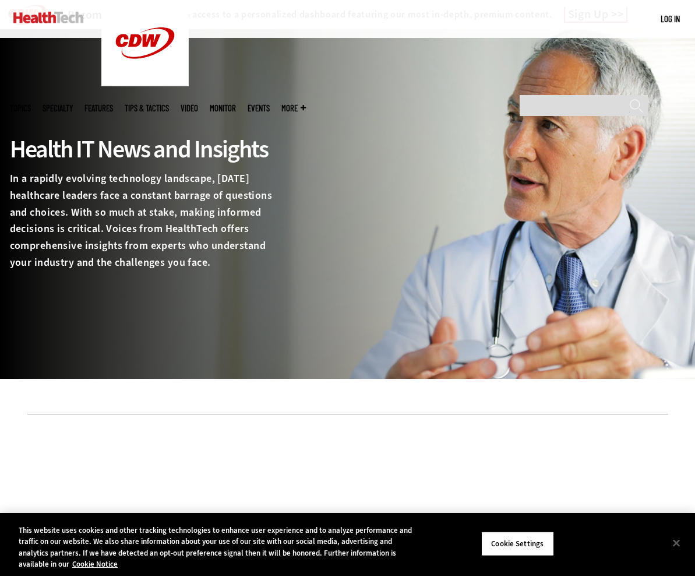  Describe the element at coordinates (20, 108) in the screenshot. I see `span: Topics` at that location.